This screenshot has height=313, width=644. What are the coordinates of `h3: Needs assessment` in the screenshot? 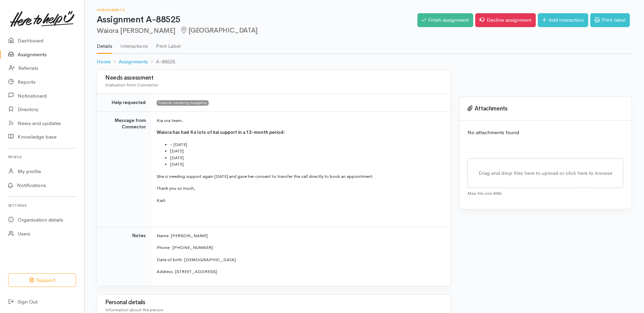 It's located at (273, 78).